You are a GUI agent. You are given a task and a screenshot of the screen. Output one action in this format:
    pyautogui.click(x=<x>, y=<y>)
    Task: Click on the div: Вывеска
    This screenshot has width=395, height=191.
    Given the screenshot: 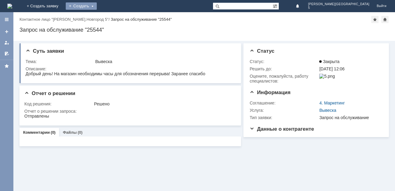 What is the action you would take?
    pyautogui.click(x=164, y=62)
    